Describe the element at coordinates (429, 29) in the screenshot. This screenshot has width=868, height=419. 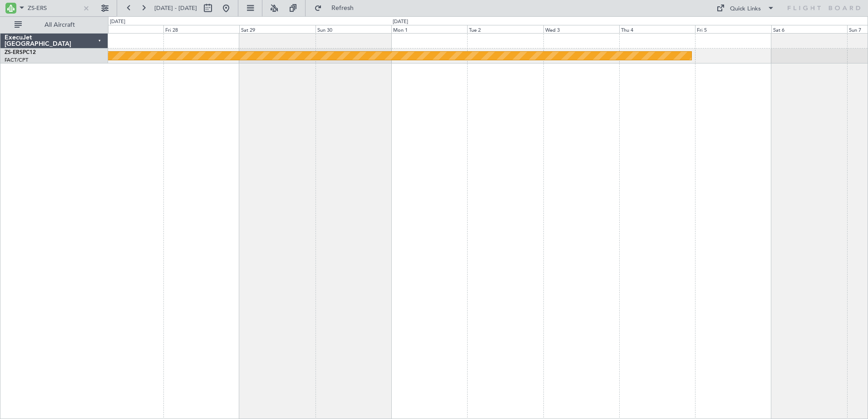
I see `div: Mon 1` at that location.